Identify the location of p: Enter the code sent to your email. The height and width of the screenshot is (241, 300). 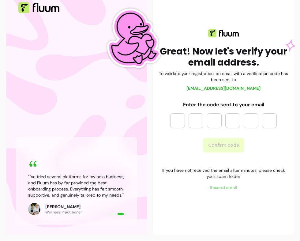
(224, 105).